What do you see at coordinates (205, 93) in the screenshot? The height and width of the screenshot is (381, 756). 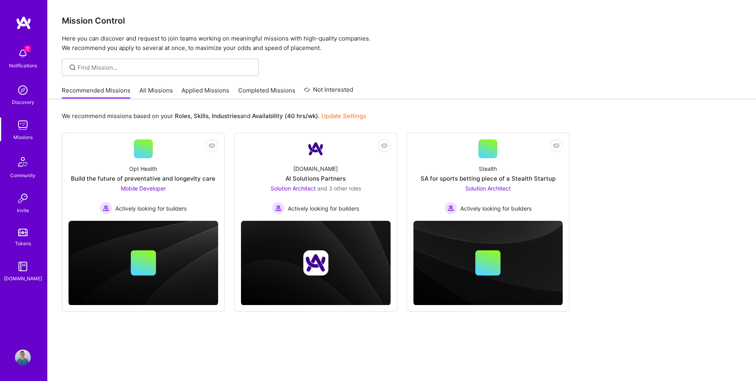 I see `a: Applied Missions` at bounding box center [205, 93].